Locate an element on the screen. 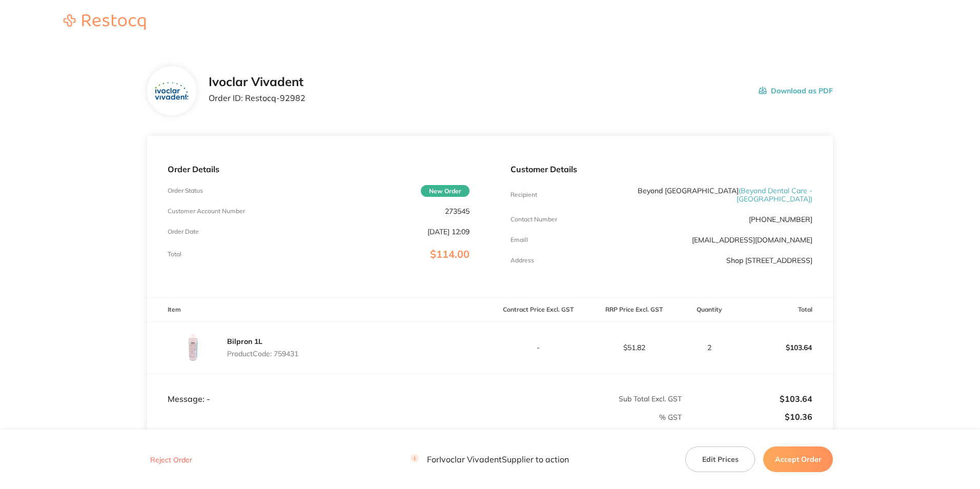  p: Order Details is located at coordinates (318, 169).